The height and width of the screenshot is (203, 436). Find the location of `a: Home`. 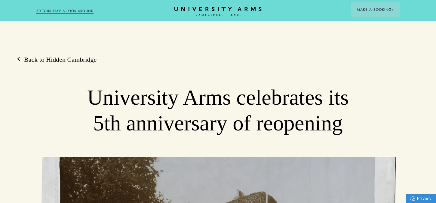

a: Home is located at coordinates (218, 11).